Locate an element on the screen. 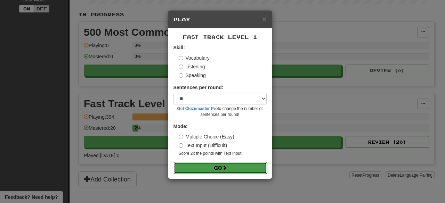 The image size is (445, 203). h5: Play is located at coordinates (220, 19).